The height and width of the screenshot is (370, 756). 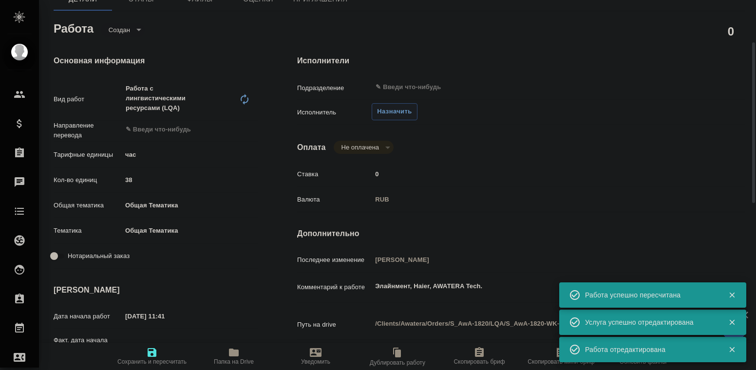 What do you see at coordinates (88, 155) in the screenshot?
I see `p: Тарифные единицы` at bounding box center [88, 155].